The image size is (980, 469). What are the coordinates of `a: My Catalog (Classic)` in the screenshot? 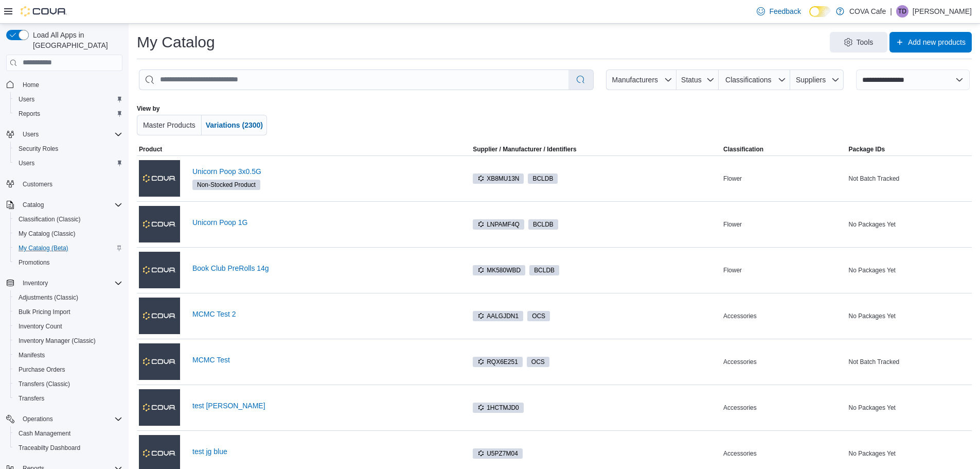 It's located at (46, 234).